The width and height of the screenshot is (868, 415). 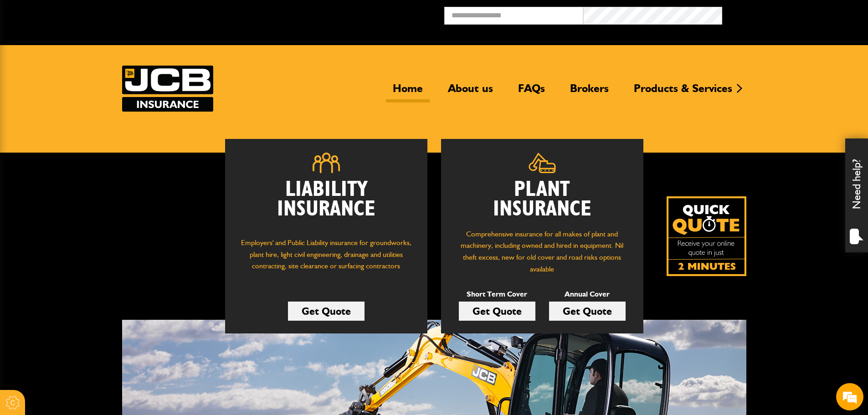 What do you see at coordinates (497, 294) in the screenshot?
I see `p: Short Term Cover` at bounding box center [497, 294].